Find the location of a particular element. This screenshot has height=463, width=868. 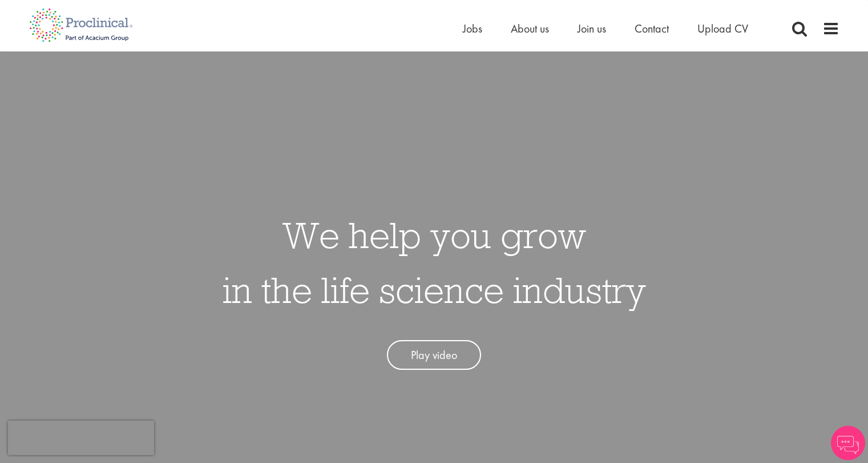

span: Jobs is located at coordinates (472, 29).